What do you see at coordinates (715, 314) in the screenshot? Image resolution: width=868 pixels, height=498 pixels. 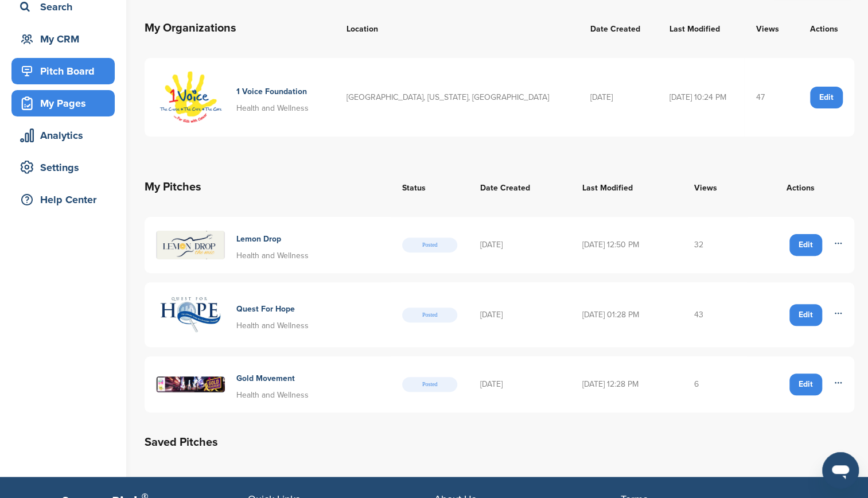 I see `td: 43` at bounding box center [715, 314].